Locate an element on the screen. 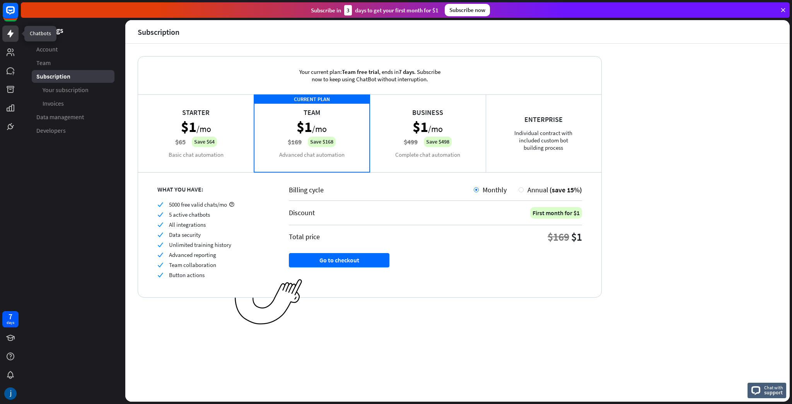 The width and height of the screenshot is (792, 404). span: Team collaboration is located at coordinates (193, 264).